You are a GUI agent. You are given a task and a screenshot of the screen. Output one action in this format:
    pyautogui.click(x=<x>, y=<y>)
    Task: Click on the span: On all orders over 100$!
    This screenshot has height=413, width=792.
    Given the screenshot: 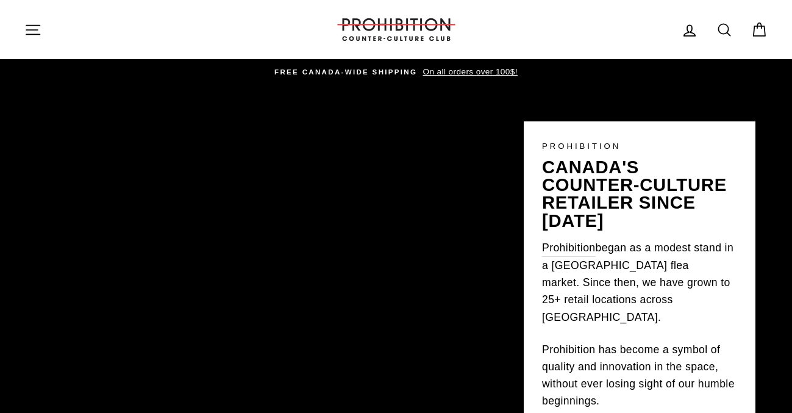 What is the action you would take?
    pyautogui.click(x=468, y=71)
    